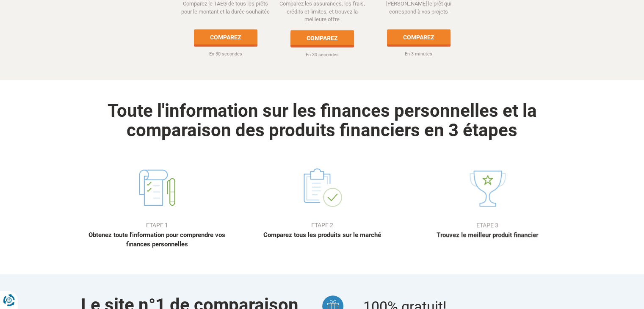 The image size is (644, 309). Describe the element at coordinates (488, 235) in the screenshot. I see `p: Trouvez le meilleur produit financier` at that location.